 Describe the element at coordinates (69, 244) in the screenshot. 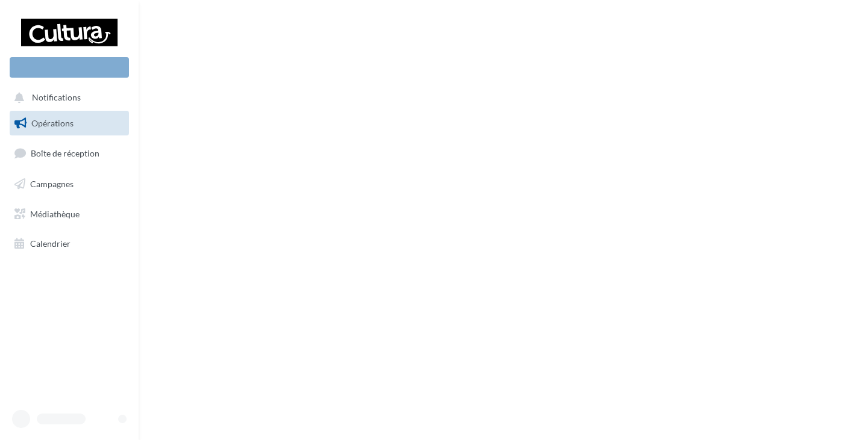

I see `a: Calendrier` at that location.